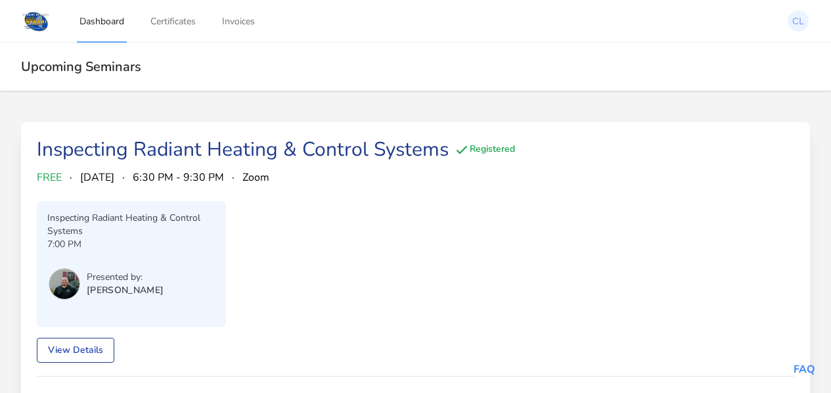  What do you see at coordinates (484, 150) in the screenshot?
I see `div: Registered` at bounding box center [484, 150].